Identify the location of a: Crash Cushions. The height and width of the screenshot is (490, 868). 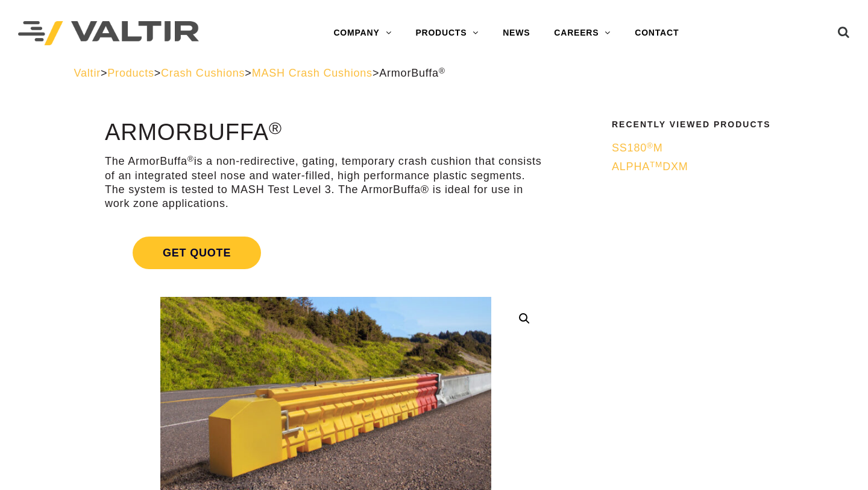
(202, 73).